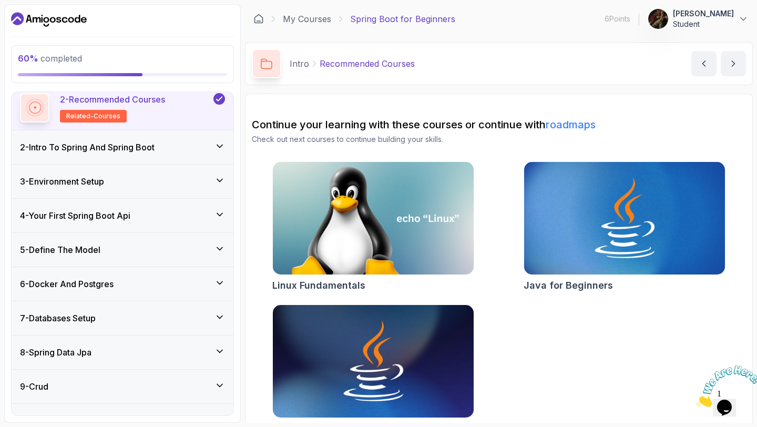 The image size is (757, 427). Describe the element at coordinates (34, 386) in the screenshot. I see `h3: 9 - Crud` at that location.